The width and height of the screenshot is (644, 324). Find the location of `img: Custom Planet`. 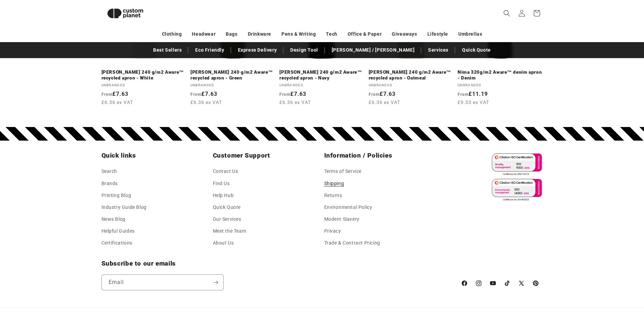

img: Custom Planet is located at coordinates (125, 13).